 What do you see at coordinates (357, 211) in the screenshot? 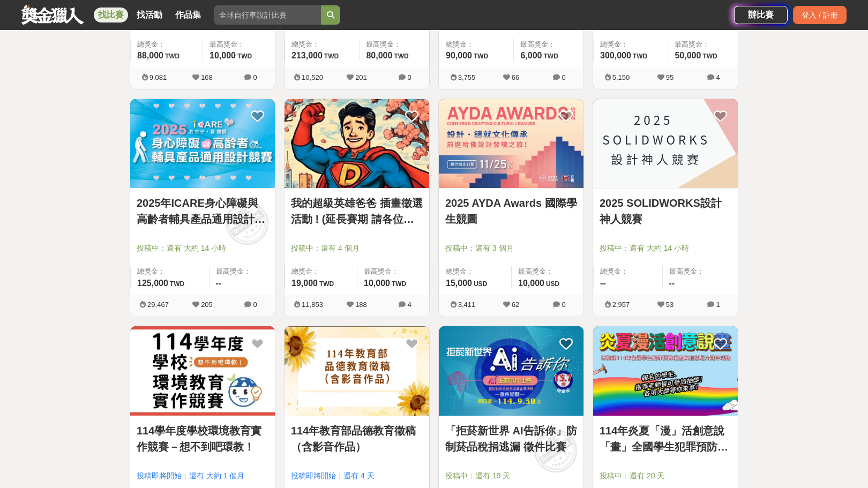
I see `a: 我的超級英雄爸爸 插畫徵選活動 ! (延長賽期 請各位踴躍參與)` at bounding box center [357, 211].